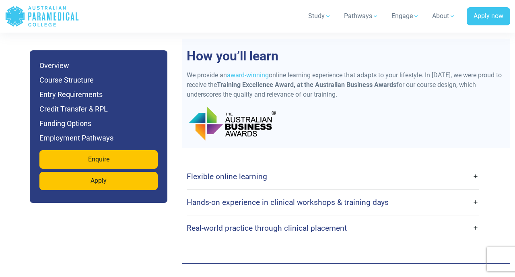 This screenshot has width=515, height=277. Describe the element at coordinates (227, 176) in the screenshot. I see `h4: Flexible online learning` at that location.